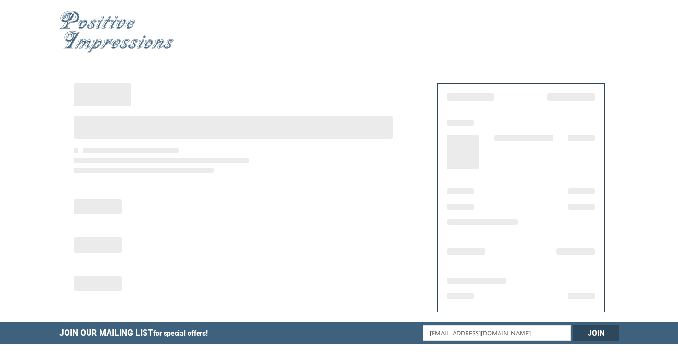  Describe the element at coordinates (596, 333) in the screenshot. I see `input: Join` at that location.